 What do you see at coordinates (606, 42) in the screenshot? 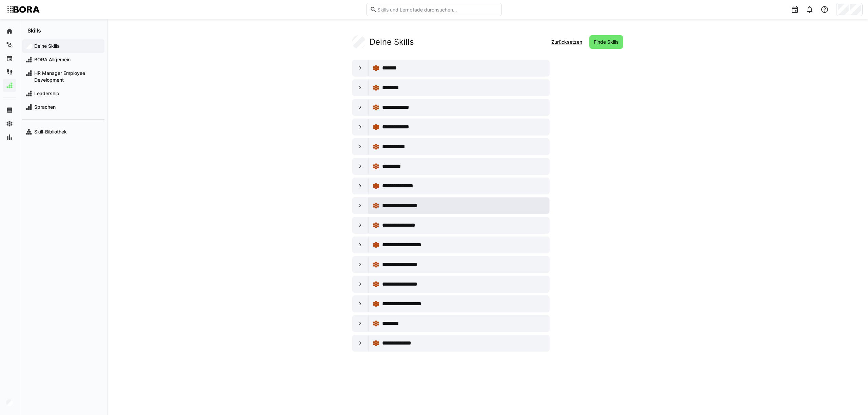
I see `button: Finde Skills` at bounding box center [606, 42].